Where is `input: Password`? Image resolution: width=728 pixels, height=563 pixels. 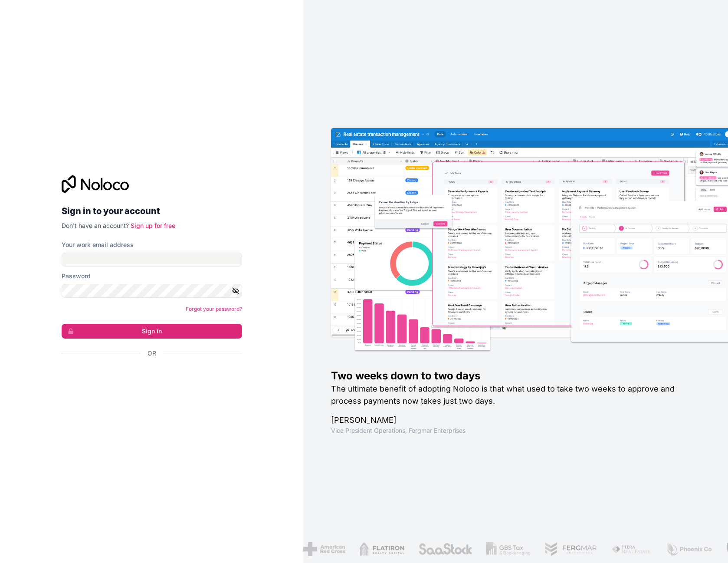
input: Password is located at coordinates (152, 291).